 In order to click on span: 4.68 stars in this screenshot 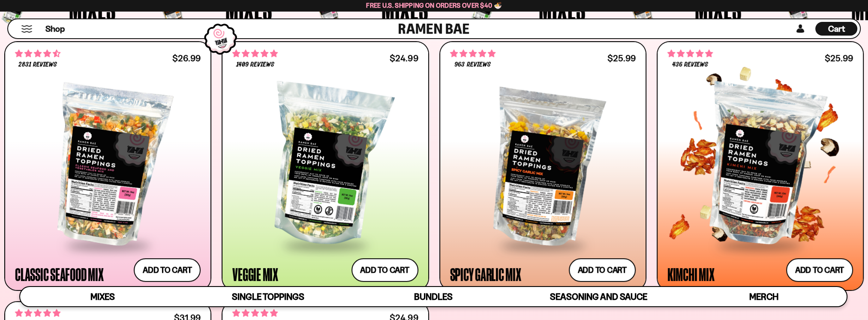, I will do `click(37, 54)`.